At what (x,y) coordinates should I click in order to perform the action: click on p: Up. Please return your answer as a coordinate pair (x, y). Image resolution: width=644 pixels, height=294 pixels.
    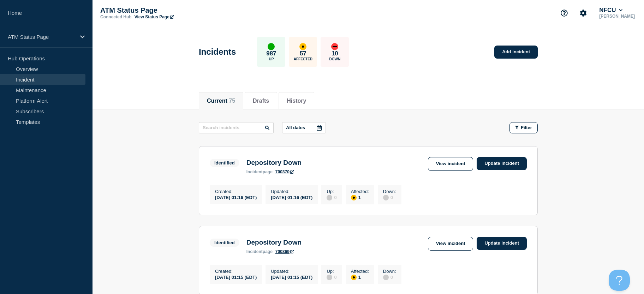
    Looking at the image, I should click on (271, 59).